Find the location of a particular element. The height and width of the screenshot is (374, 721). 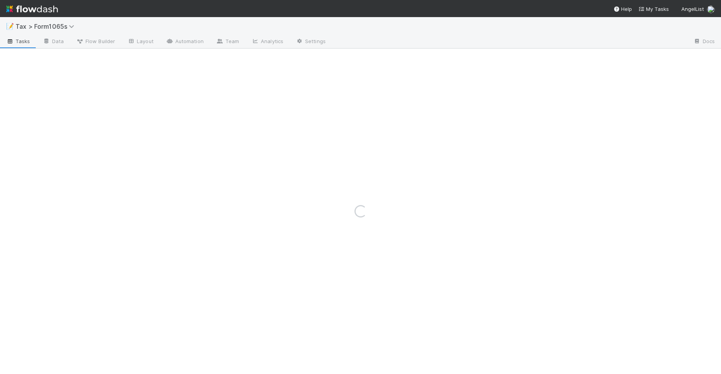

span: My Tasks is located at coordinates (653, 9).